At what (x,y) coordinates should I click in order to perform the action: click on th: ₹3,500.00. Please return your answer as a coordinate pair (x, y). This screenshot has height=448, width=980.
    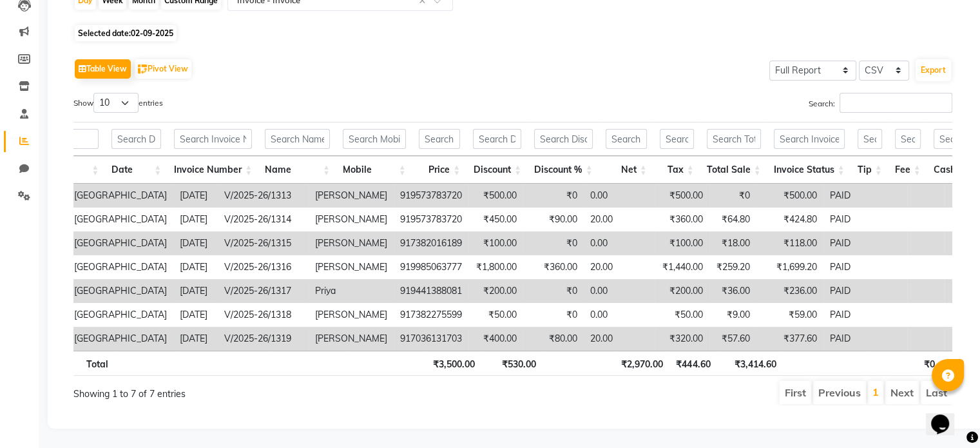
    Looking at the image, I should click on (454, 363).